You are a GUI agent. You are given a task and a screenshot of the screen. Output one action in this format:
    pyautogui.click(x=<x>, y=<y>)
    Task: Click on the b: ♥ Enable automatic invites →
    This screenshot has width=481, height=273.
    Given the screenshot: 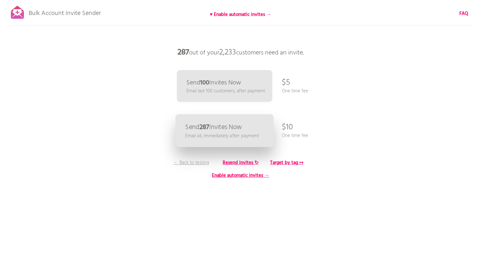 What is the action you would take?
    pyautogui.click(x=240, y=15)
    